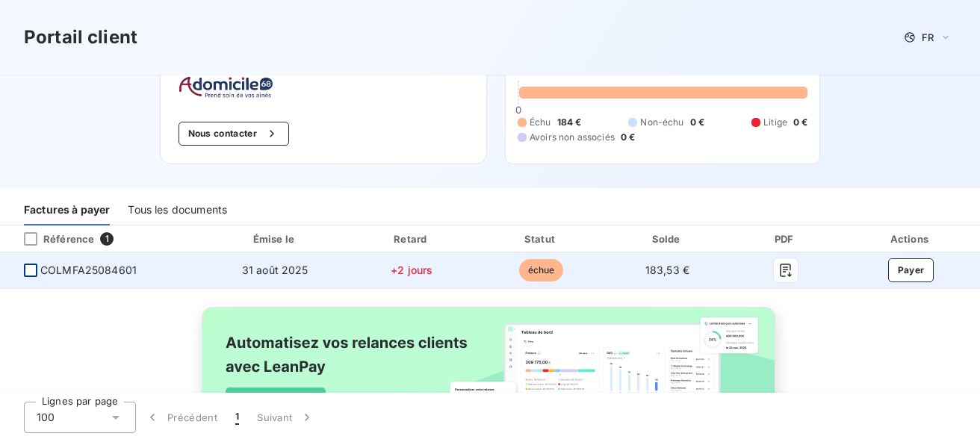 This screenshot has width=980, height=442. Describe the element at coordinates (911, 239) in the screenshot. I see `div: Actions` at that location.